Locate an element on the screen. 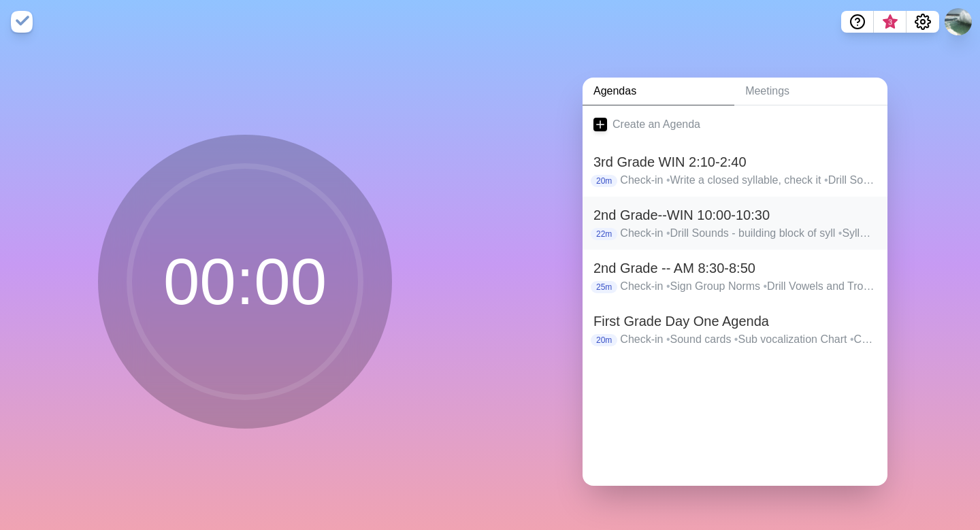 This screenshot has height=530, width=980. a: Meetings is located at coordinates (811, 91).